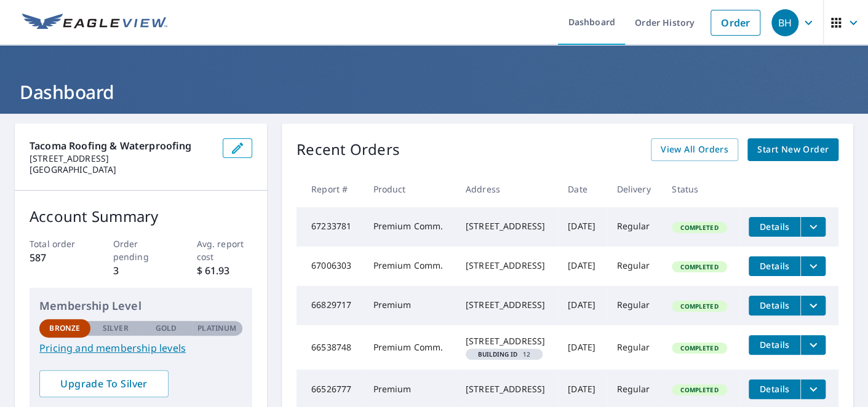 This screenshot has width=868, height=407. What do you see at coordinates (582, 189) in the screenshot?
I see `th: Date` at bounding box center [582, 189].